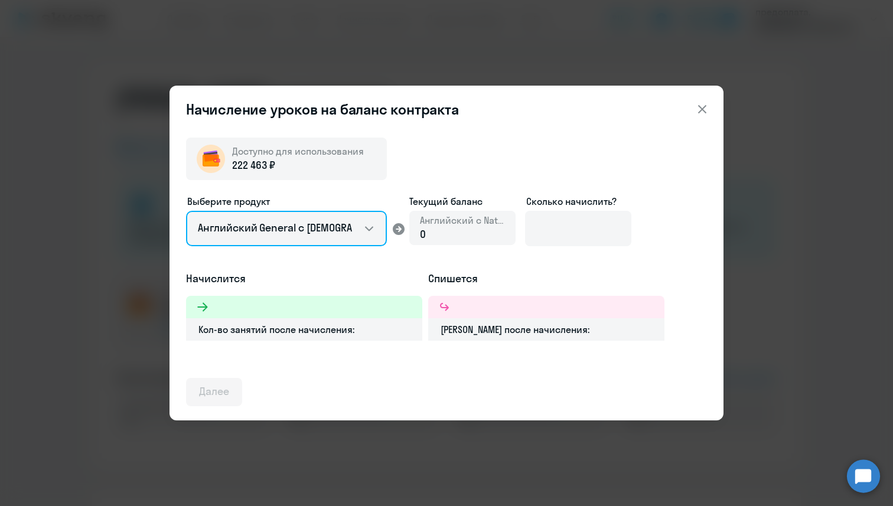 This screenshot has height=506, width=893. I want to click on header: Начисление уроков на баланс контракта, so click(447, 109).